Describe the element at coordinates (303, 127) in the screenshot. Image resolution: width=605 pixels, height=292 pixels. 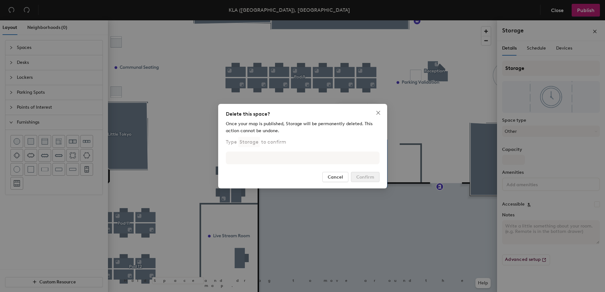
I see `div: Once your map is published, Storage will be permanently deleted. This action cannot be undone.` at that location.